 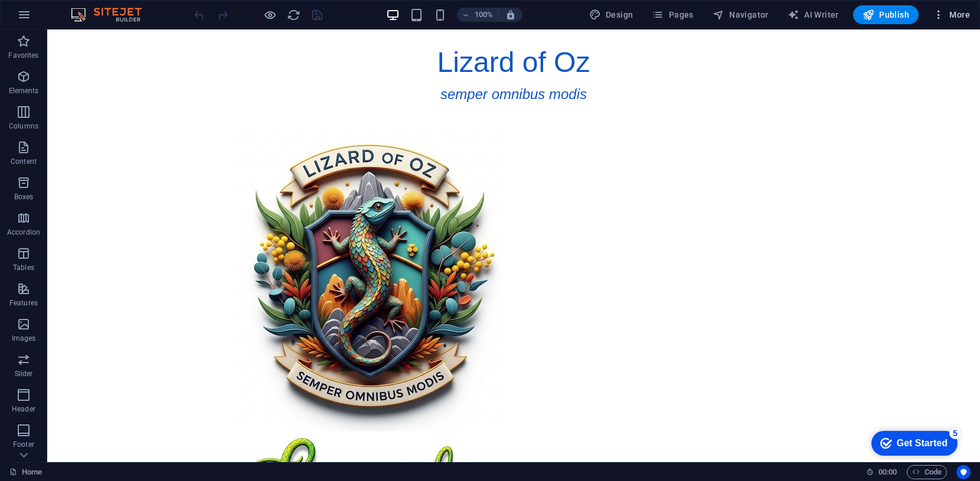 I want to click on span: Code, so click(x=927, y=472).